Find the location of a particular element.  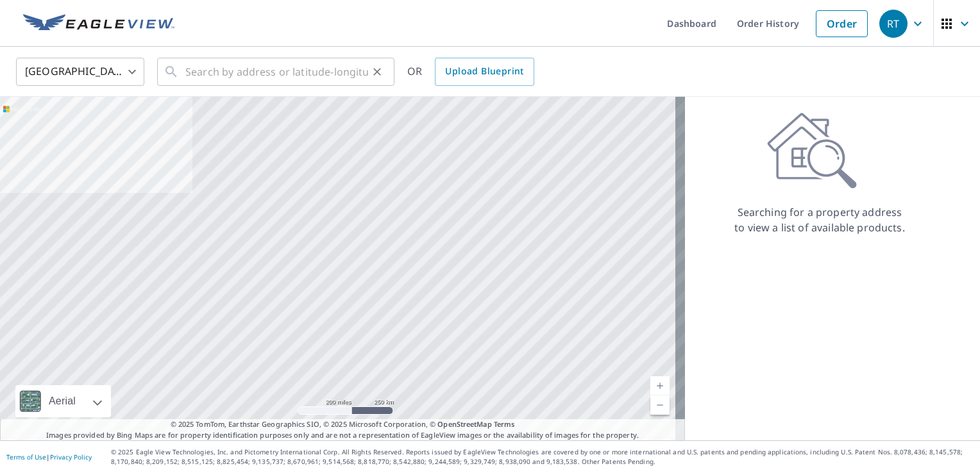

input: Search by address or latitude-longitude is located at coordinates (276, 72).